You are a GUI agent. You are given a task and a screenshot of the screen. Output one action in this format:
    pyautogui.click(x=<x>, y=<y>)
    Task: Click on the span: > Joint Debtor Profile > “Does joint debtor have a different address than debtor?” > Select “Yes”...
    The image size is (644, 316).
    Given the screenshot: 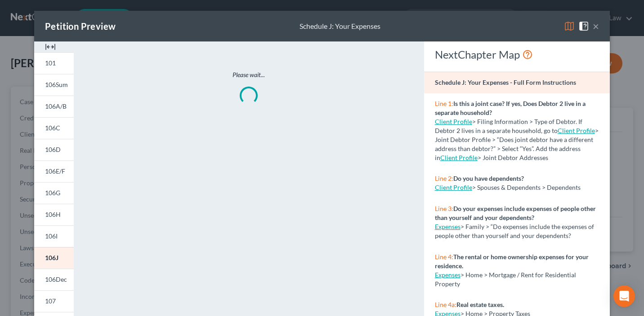 What is the action you would take?
    pyautogui.click(x=517, y=144)
    